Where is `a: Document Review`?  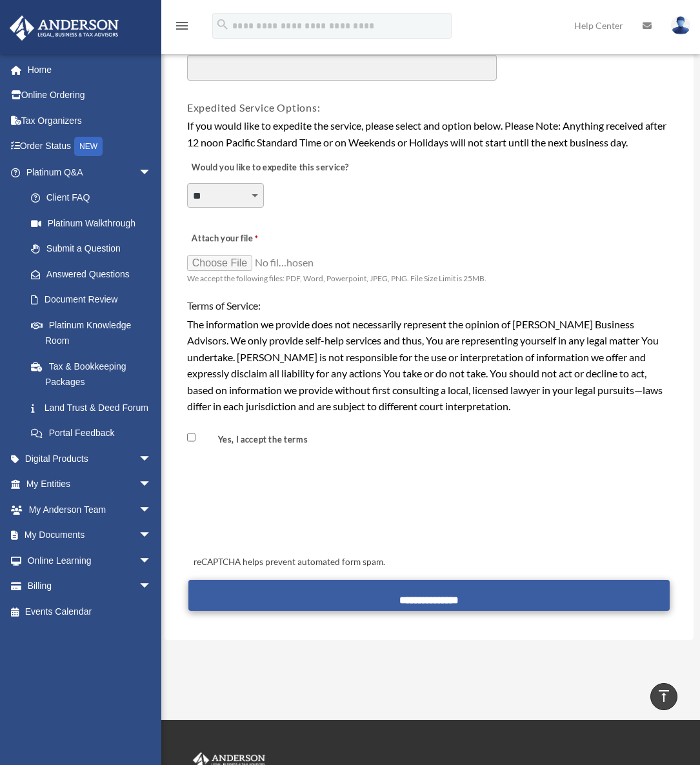 a: Document Review is located at coordinates (91, 300).